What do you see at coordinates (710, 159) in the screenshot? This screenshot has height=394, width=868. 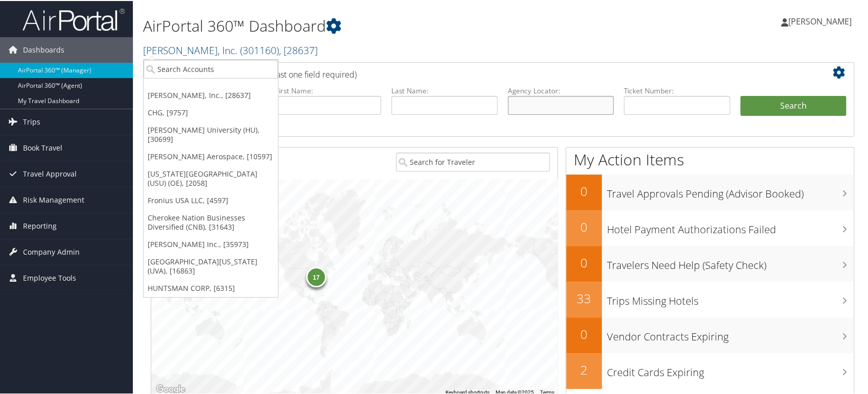 I see `h1: My Action Items` at bounding box center [710, 159].